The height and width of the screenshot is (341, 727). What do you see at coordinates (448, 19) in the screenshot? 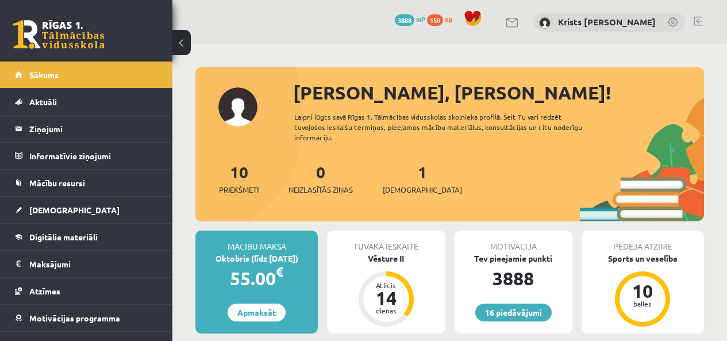
I see `span: xp` at bounding box center [448, 19].